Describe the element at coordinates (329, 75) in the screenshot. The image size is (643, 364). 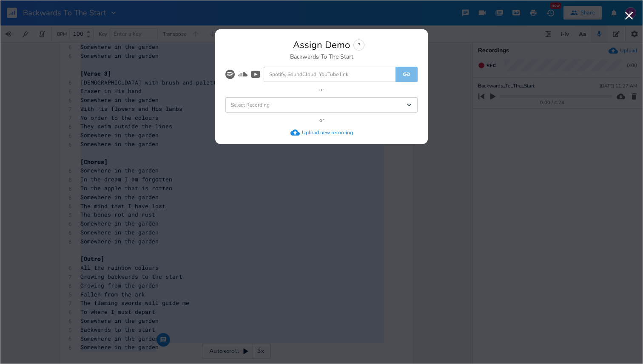
I see `input: Spotify, SoundCloud, YouTube link` at that location.